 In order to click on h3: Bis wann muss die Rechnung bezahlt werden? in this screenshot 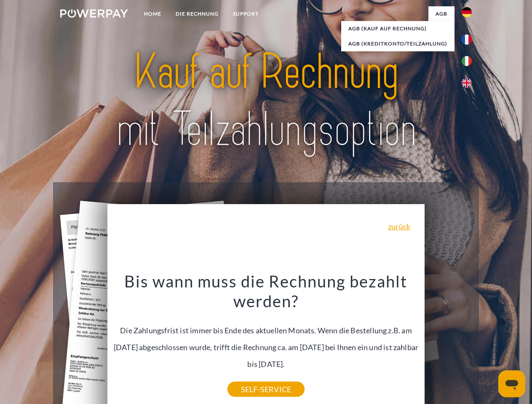, I will do `click(266, 292)`.